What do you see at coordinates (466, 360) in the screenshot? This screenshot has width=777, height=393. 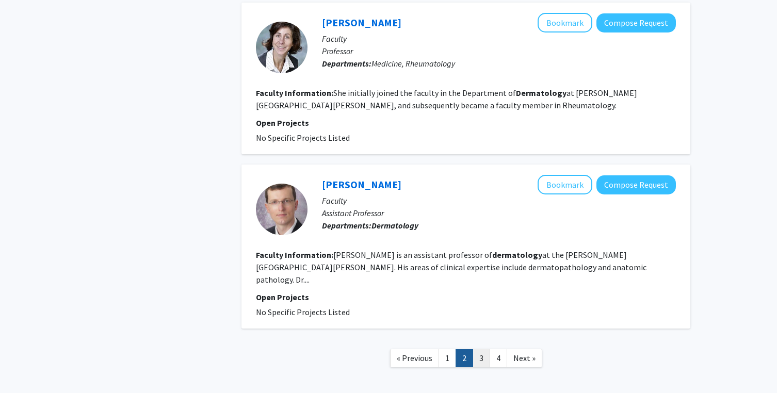 I see `nav: Page navigation` at bounding box center [466, 360].